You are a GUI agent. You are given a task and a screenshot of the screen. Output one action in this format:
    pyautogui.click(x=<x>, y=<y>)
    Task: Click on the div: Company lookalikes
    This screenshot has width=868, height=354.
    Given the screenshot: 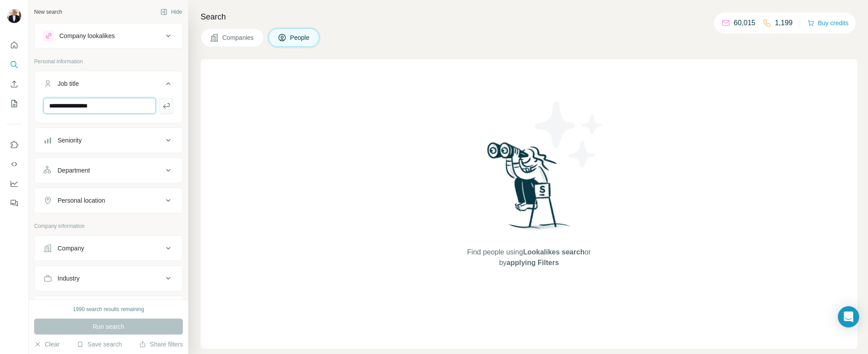 What is the action you would take?
    pyautogui.click(x=87, y=36)
    